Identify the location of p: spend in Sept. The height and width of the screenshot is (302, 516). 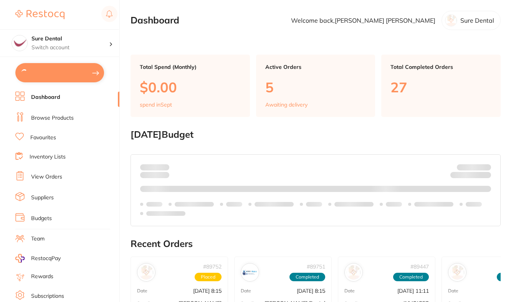
(156, 105).